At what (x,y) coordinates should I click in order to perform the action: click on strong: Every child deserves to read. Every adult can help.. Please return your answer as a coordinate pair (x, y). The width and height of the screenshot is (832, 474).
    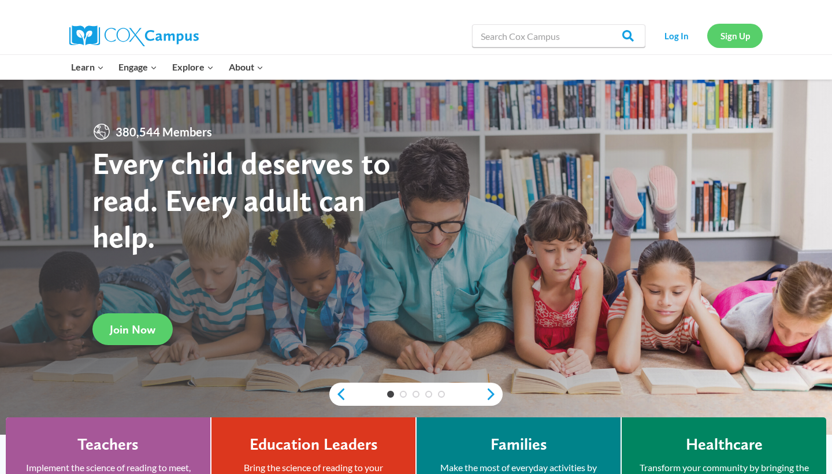
    Looking at the image, I should click on (241, 199).